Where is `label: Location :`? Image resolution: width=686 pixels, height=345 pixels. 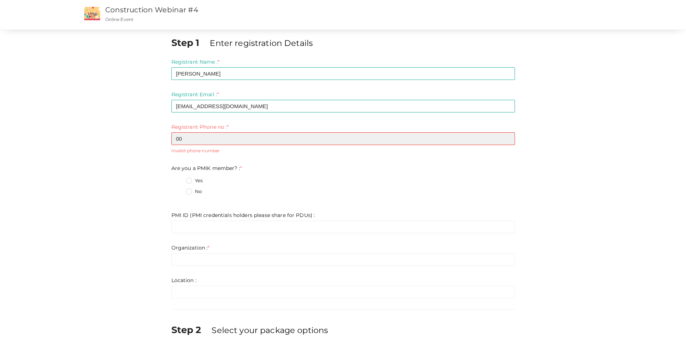 label: Location : is located at coordinates (184, 280).